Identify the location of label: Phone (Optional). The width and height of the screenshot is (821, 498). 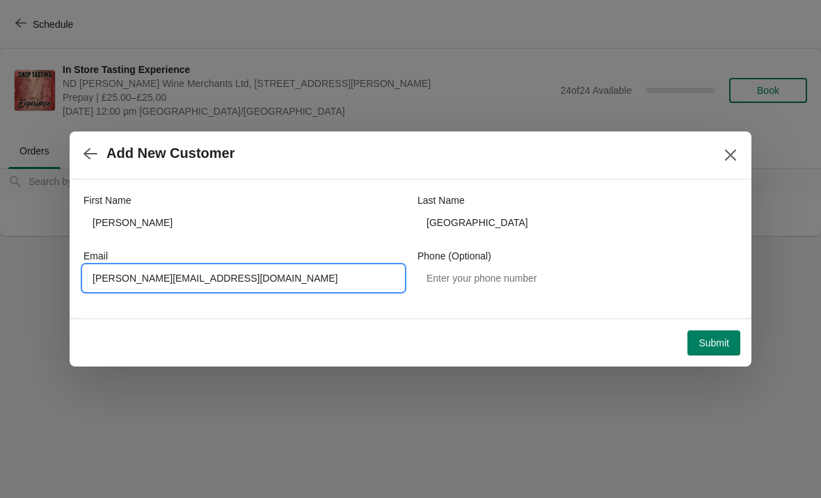
(455, 256).